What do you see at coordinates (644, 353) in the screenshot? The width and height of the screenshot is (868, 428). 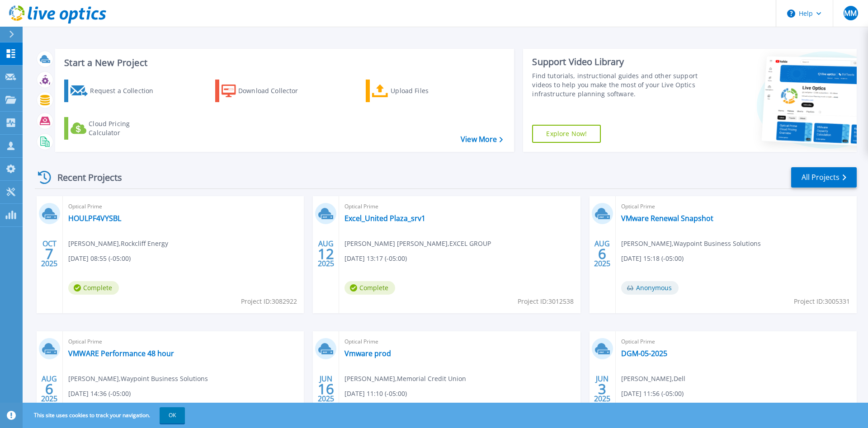 I see `a: DGM-05-2025` at bounding box center [644, 353].